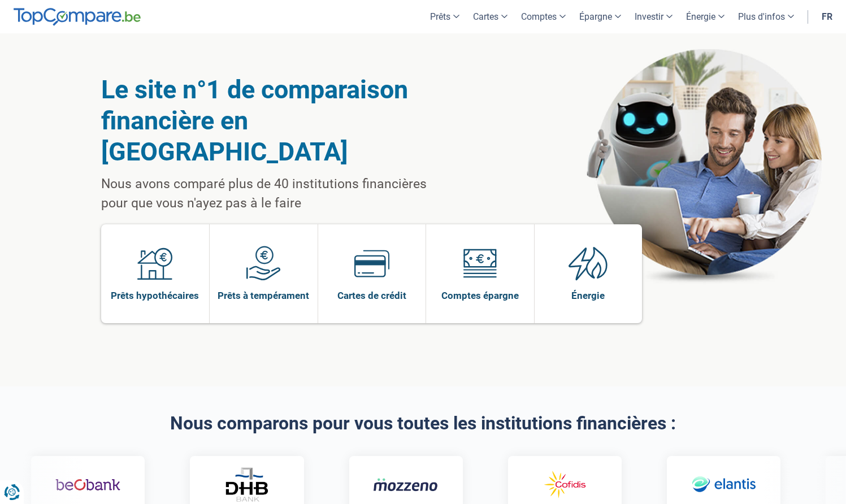  What do you see at coordinates (403, 484) in the screenshot?
I see `img: Mozzeno` at bounding box center [403, 484].